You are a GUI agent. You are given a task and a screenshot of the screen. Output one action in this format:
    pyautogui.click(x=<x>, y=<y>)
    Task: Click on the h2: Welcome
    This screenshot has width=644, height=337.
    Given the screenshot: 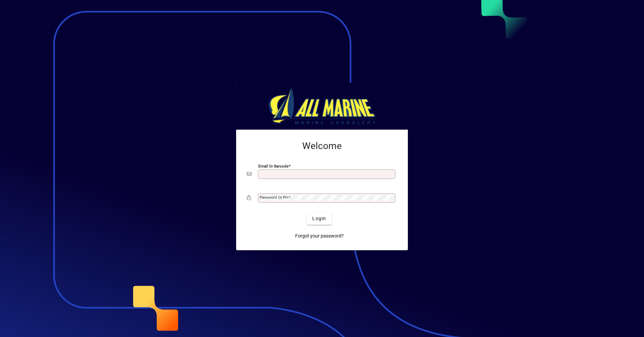 What is the action you would take?
    pyautogui.click(x=322, y=147)
    